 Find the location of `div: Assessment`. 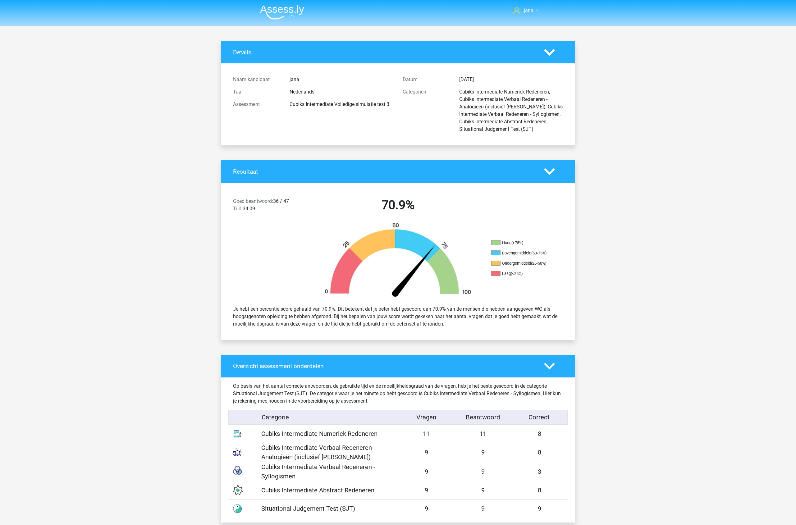

div: Assessment is located at coordinates (257, 104).